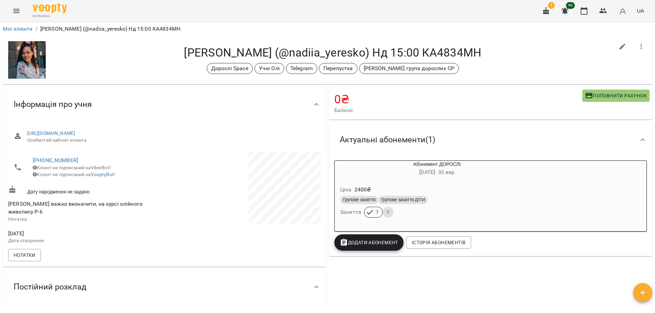 This screenshot has width=655, height=313. I want to click on span: 46, so click(570, 5).